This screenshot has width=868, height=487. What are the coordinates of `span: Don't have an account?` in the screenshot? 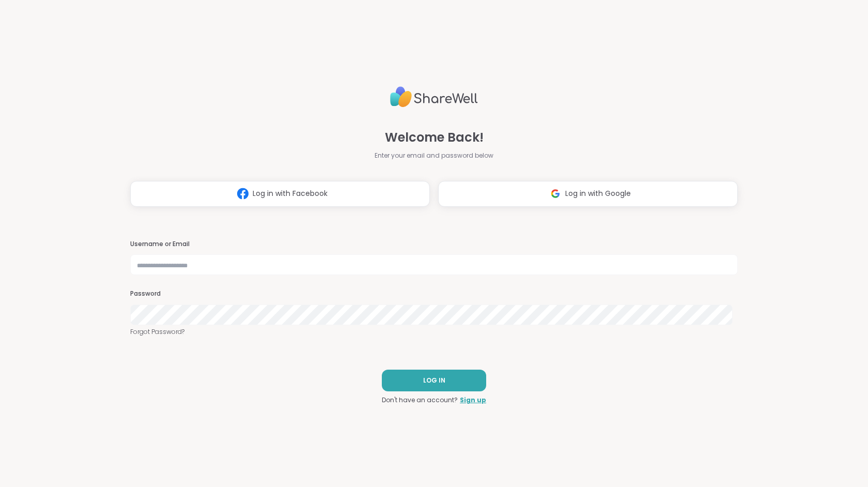 It's located at (420, 401).